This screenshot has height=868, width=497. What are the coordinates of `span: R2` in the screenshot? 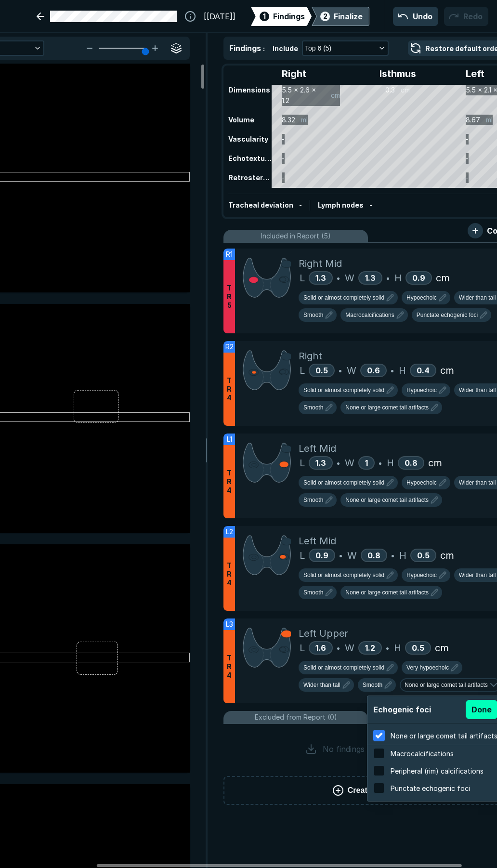 It's located at (229, 347).